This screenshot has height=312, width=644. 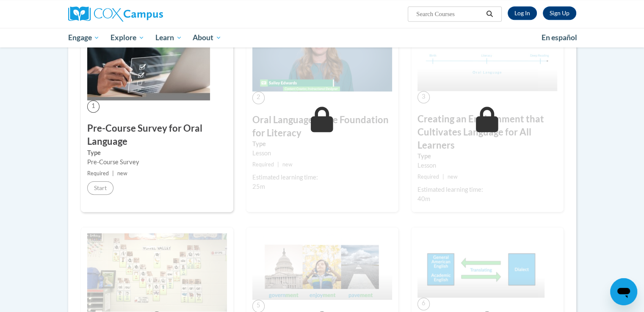 I want to click on span: 3, so click(x=423, y=97).